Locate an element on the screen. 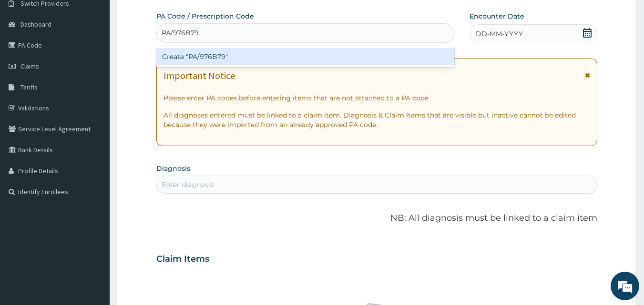 The height and width of the screenshot is (305, 644). span: Claims is located at coordinates (30, 66).